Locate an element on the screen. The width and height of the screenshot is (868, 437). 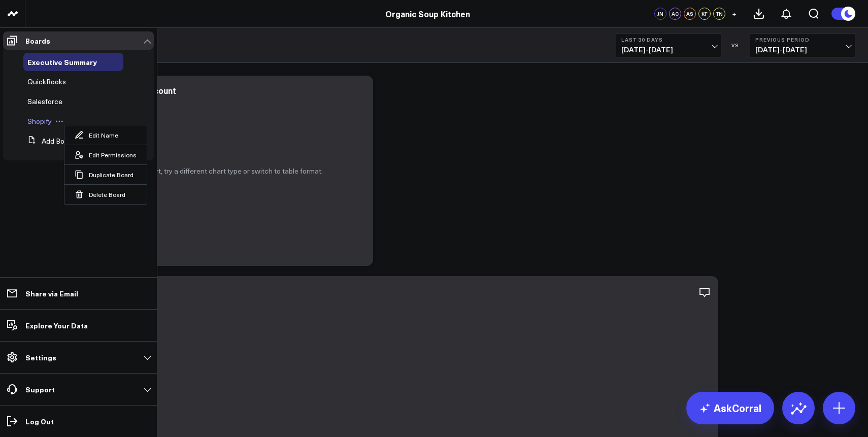
span: Salesforce is located at coordinates (44, 101).